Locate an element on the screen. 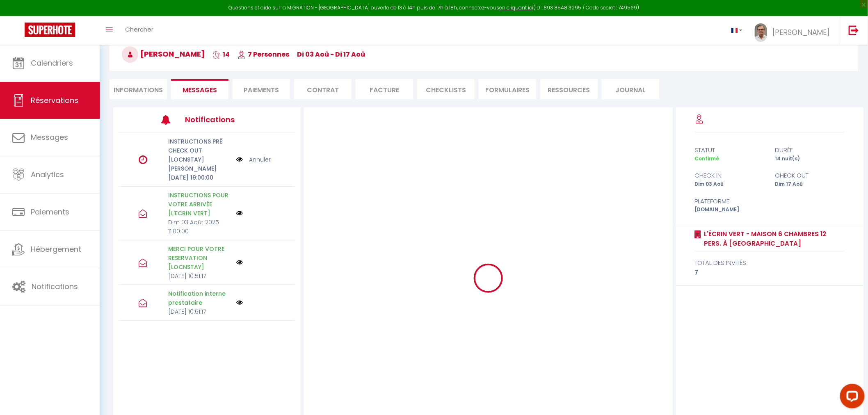 This screenshot has height=415, width=868. li: Facture is located at coordinates (385, 89).